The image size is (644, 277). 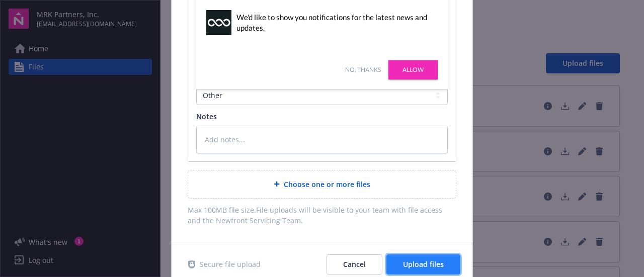 I want to click on span: Secure file upload, so click(x=230, y=264).